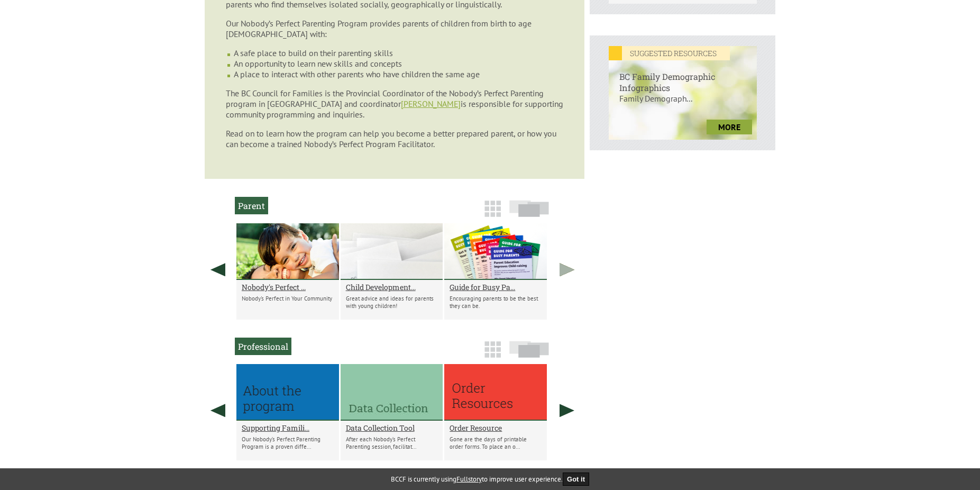  I want to click on h6: BC Family Demographic Infographics, so click(683, 76).